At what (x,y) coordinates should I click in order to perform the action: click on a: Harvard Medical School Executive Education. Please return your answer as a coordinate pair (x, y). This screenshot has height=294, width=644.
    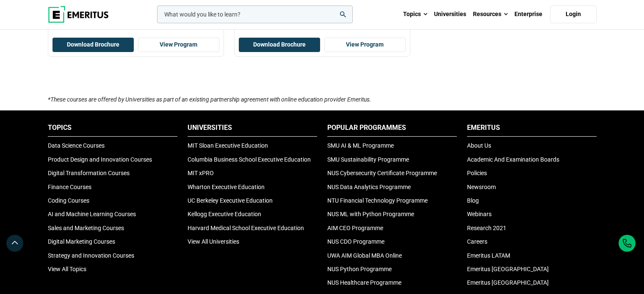
    Looking at the image, I should click on (246, 228).